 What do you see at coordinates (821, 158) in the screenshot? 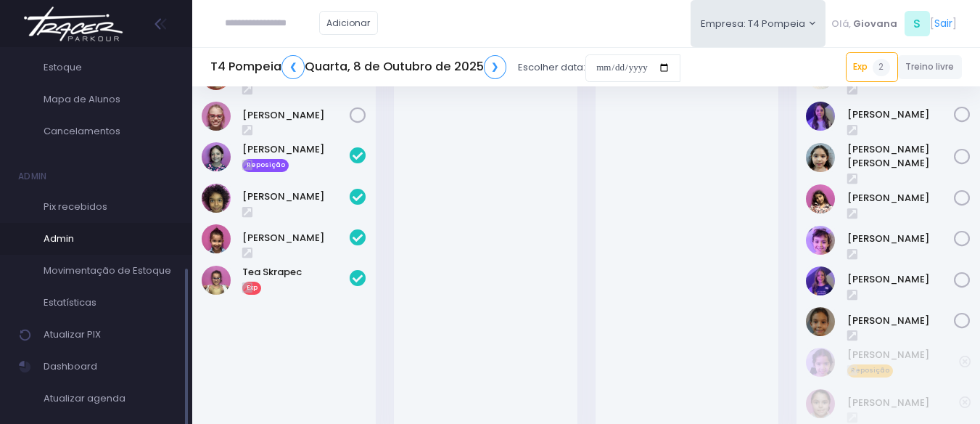
I see `img: Luisa Yen Muller` at bounding box center [821, 158].